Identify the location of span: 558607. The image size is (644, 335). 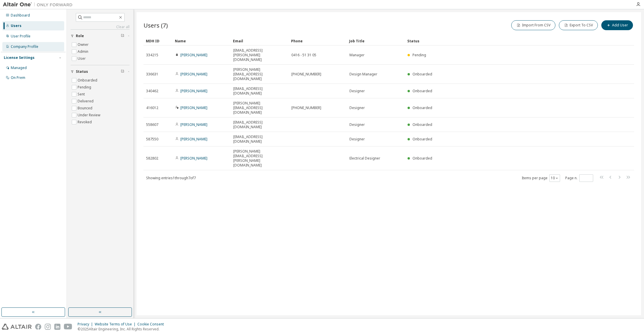
(152, 125).